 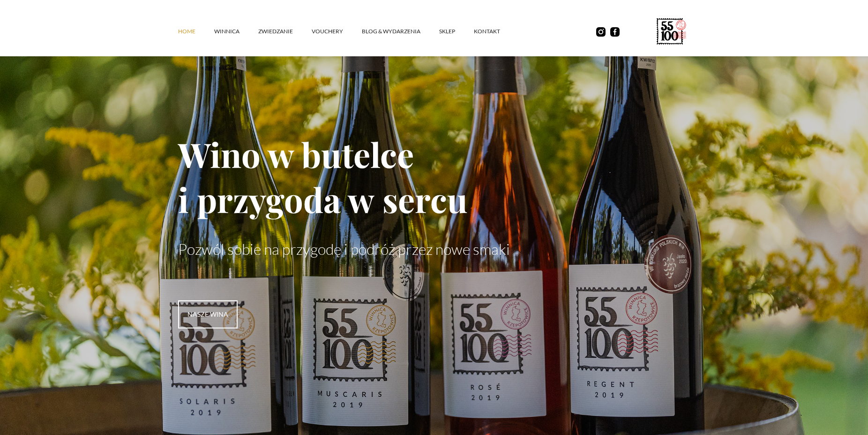 What do you see at coordinates (456, 31) in the screenshot?
I see `a: SKLEP` at bounding box center [456, 31].